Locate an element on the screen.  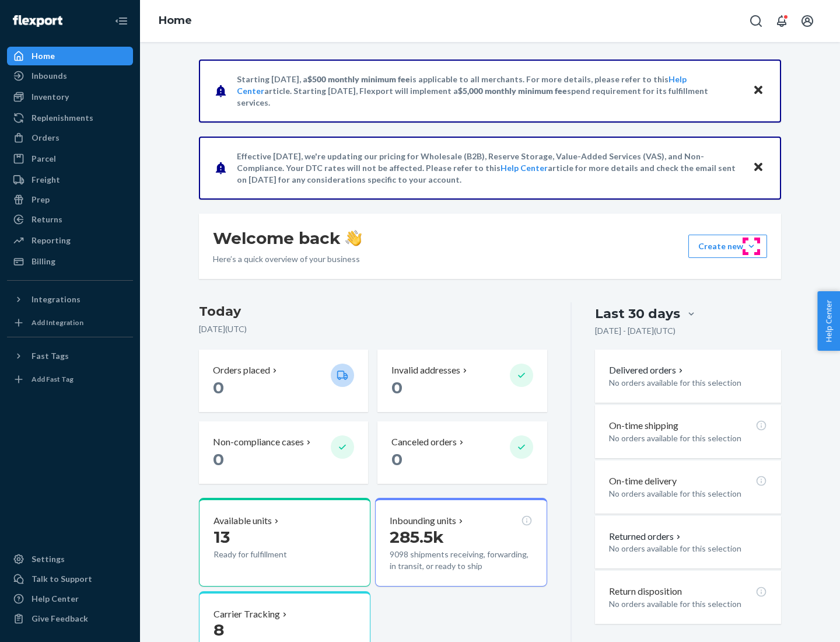
button: Orders placed 0 is located at coordinates (283, 380).